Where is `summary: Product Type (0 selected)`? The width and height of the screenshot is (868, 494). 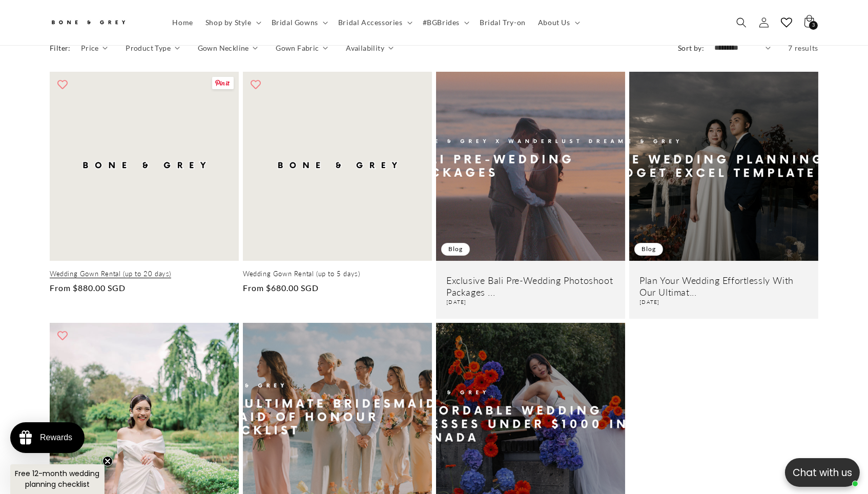
summary: Product Type (0 selected) is located at coordinates (152, 48).